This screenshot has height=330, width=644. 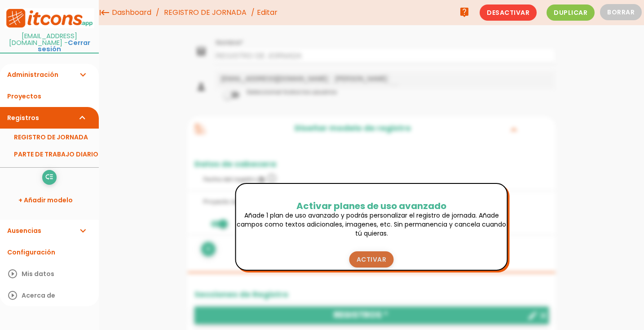 I want to click on i: low_priority, so click(x=49, y=177).